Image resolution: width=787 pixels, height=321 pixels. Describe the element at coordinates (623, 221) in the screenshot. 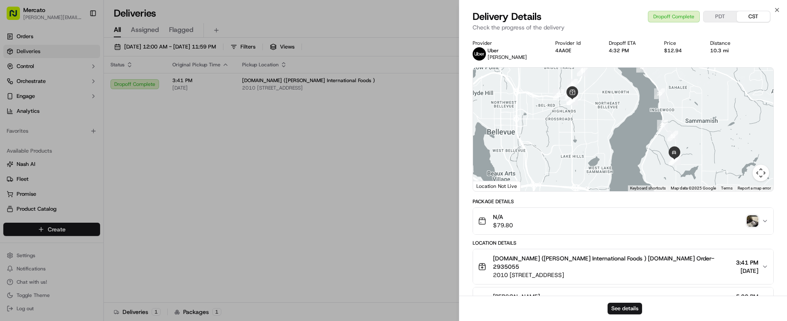

I see `button: N/A$79.80photo_proof_of_delivery image` at that location.